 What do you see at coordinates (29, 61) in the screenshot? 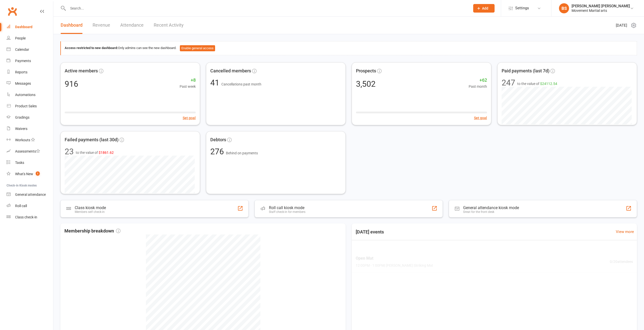
I see `a: Payments` at bounding box center [29, 61].